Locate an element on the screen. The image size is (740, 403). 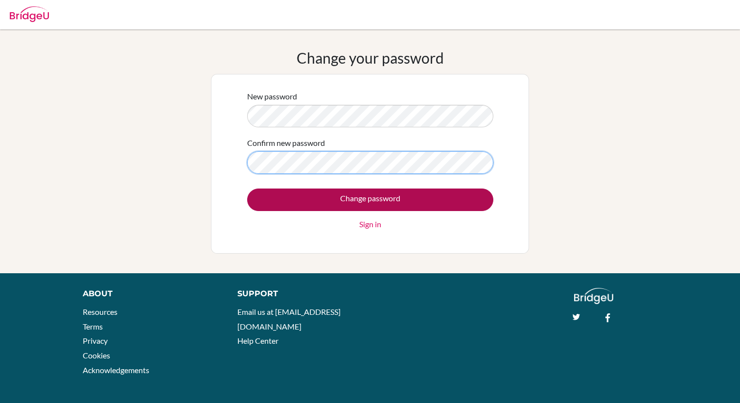
img: logo_white@2x-f4f0deed5e89b7ecb1c2cc34c3e3d731f90f0f143d5ea2071677605dd97b5244.png is located at coordinates (594, 296).